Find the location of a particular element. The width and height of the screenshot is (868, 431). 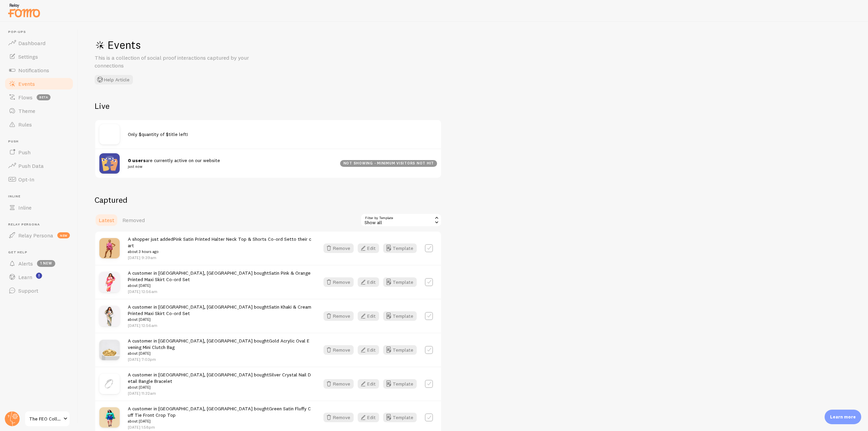

span: Opt-In is located at coordinates (26, 180).